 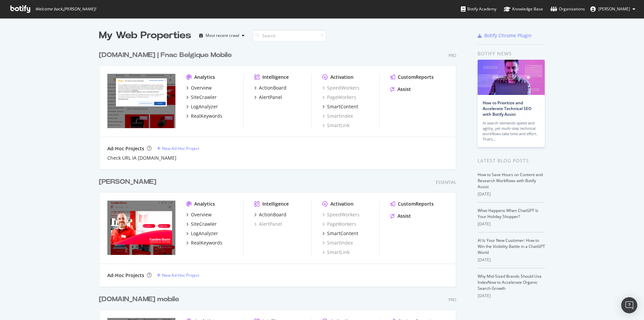 I want to click on div: Botify Chrome Plugin, so click(x=508, y=36).